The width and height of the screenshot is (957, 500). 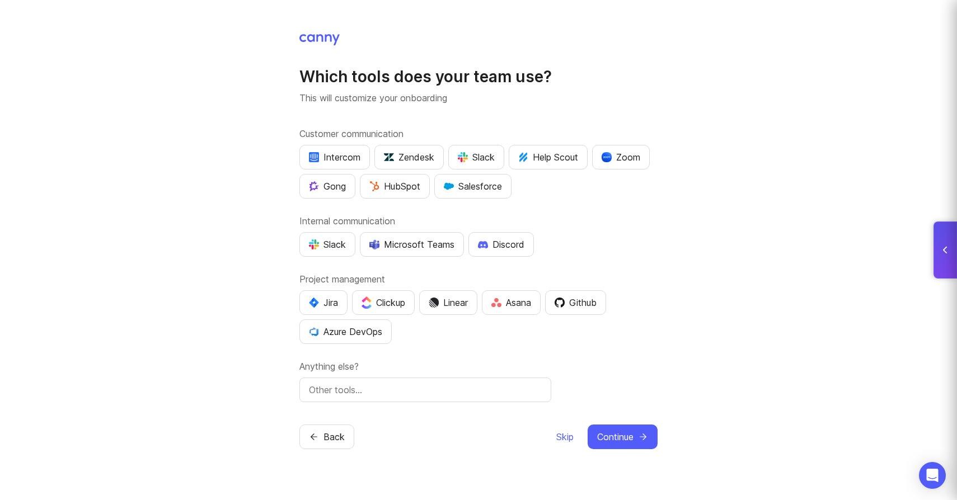 I want to click on button: Zoom, so click(x=620, y=157).